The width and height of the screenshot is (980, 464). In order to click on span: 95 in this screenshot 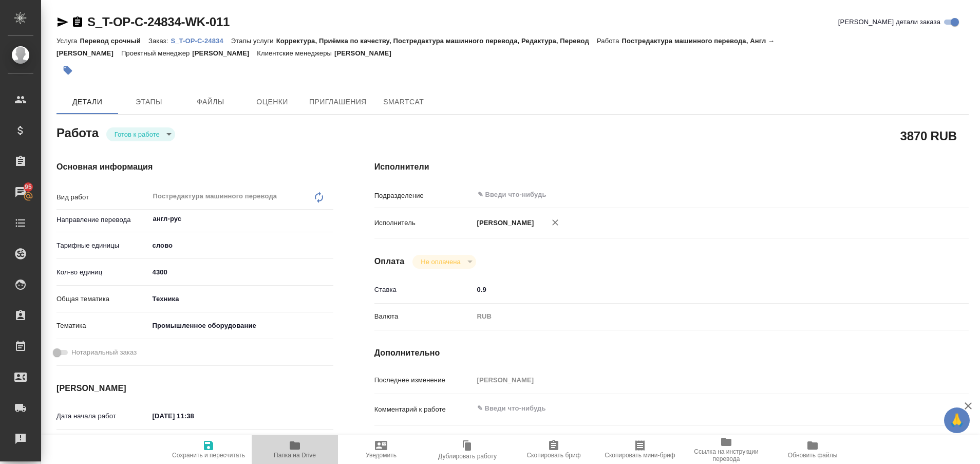, I will do `click(29, 187)`.